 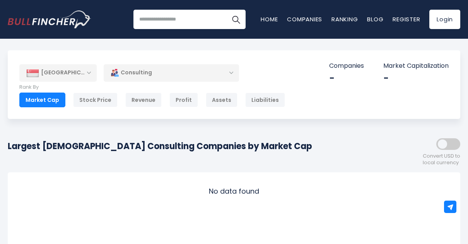 What do you see at coordinates (236, 19) in the screenshot?
I see `button: Search` at bounding box center [236, 19].